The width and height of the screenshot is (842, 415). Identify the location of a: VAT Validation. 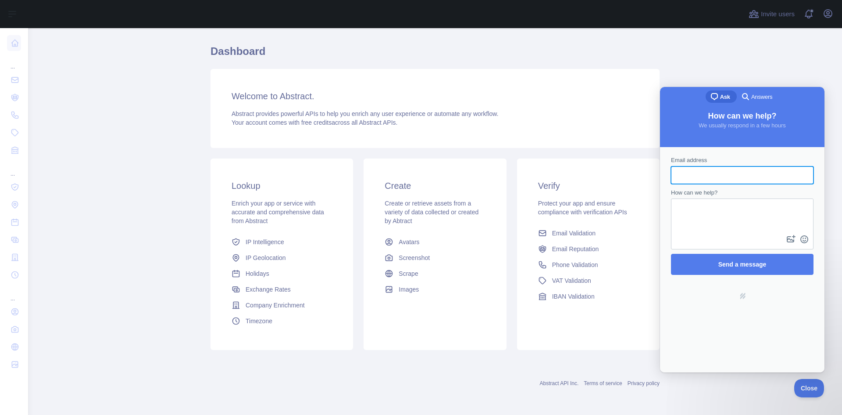
(588, 280).